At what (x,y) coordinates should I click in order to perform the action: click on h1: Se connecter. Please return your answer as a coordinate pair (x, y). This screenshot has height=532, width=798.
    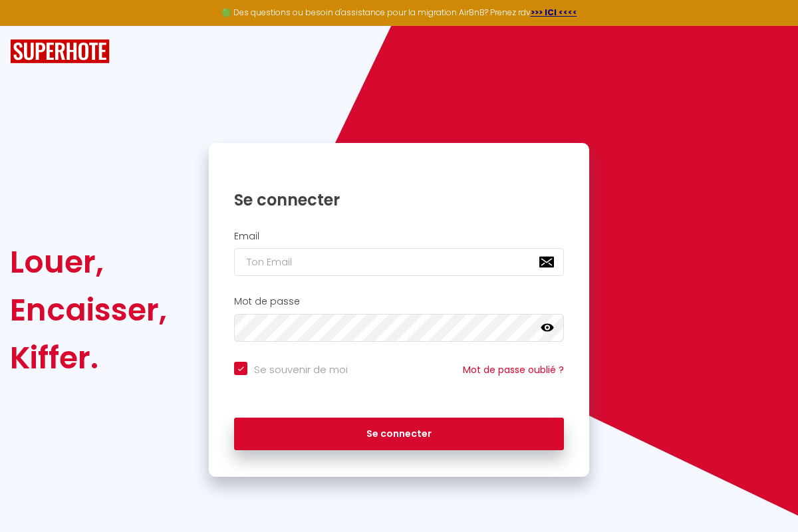
    Looking at the image, I should click on (399, 200).